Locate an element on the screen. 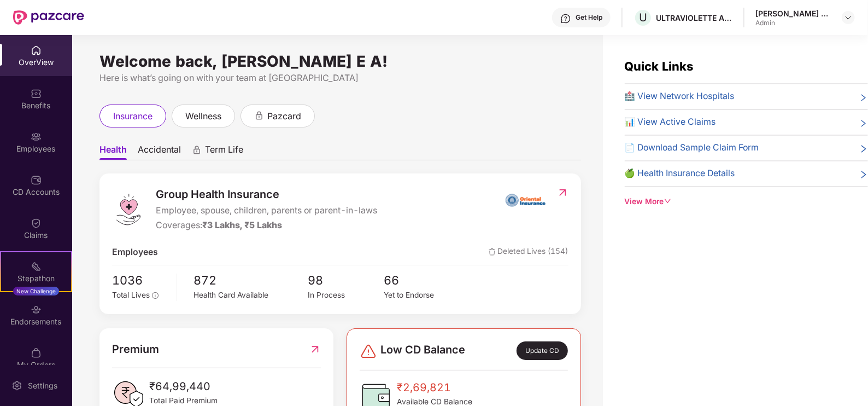 This screenshot has width=868, height=406. span: Term Life is located at coordinates (224, 152).